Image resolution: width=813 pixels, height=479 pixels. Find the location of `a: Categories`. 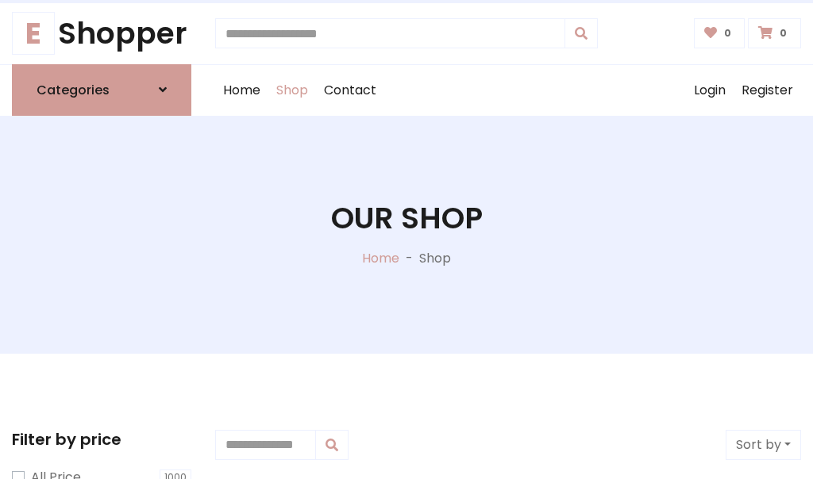

a: Categories is located at coordinates (102, 90).